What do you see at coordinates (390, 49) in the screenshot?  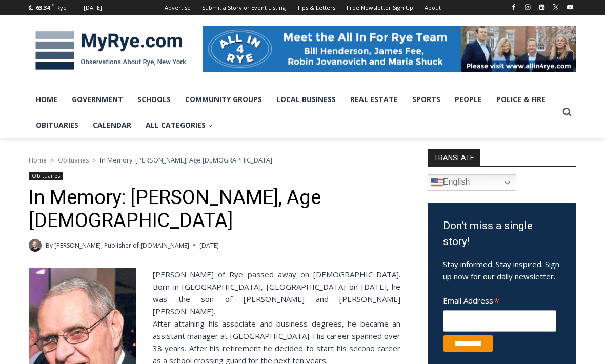 I see `a: All in for Rye` at bounding box center [390, 49].